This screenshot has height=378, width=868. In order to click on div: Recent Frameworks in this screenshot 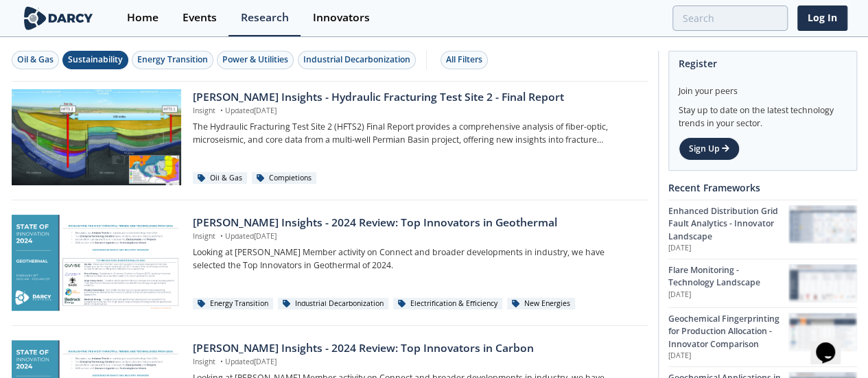, I will do `click(762, 187)`.